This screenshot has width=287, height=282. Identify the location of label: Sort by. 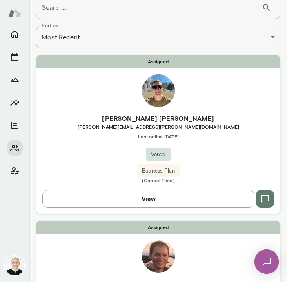
(50, 25).